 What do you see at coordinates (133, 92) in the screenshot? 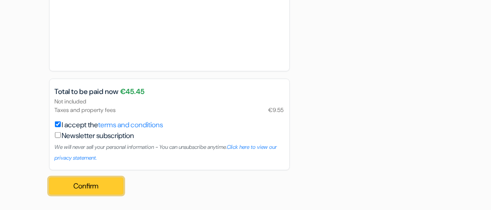
I see `span: €45.45` at bounding box center [133, 92].